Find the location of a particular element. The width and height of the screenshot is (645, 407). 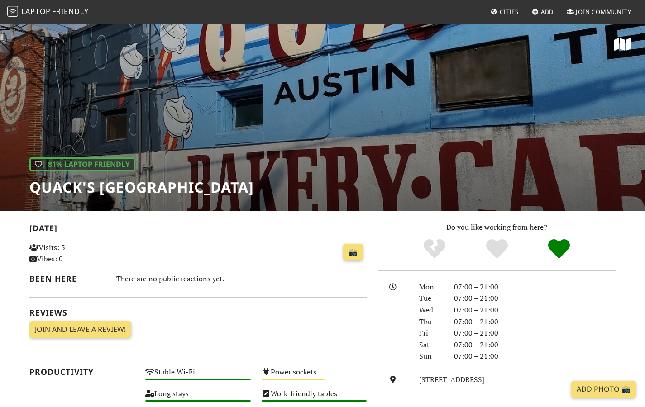

img: LaptopFriendly is located at coordinates (13, 11).